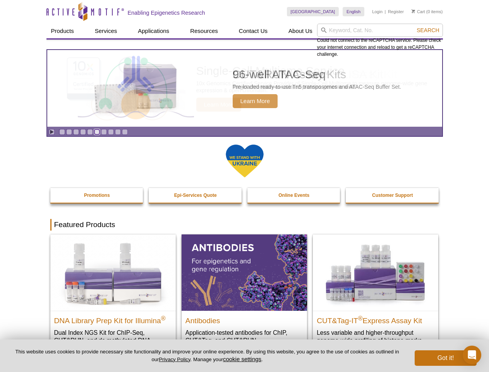 This screenshot has height=372, width=489. I want to click on img: All Antibodies, so click(244, 272).